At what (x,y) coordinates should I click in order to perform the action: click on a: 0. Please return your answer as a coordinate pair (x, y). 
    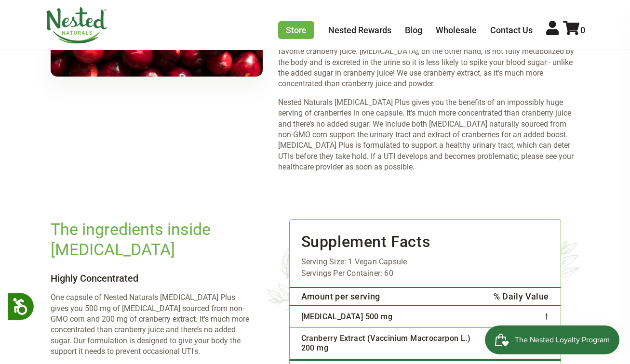
    Looking at the image, I should click on (574, 30).